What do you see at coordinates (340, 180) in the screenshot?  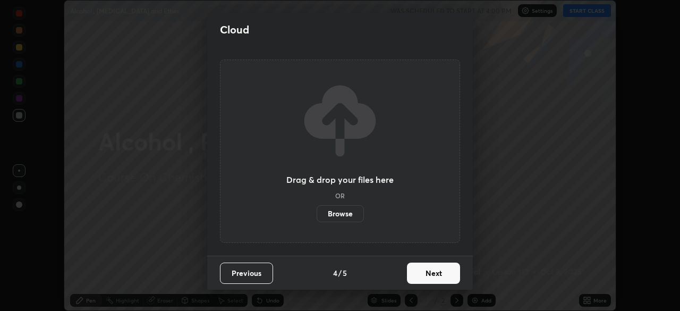 I see `h3: Drag & drop your files here` at bounding box center [340, 180].